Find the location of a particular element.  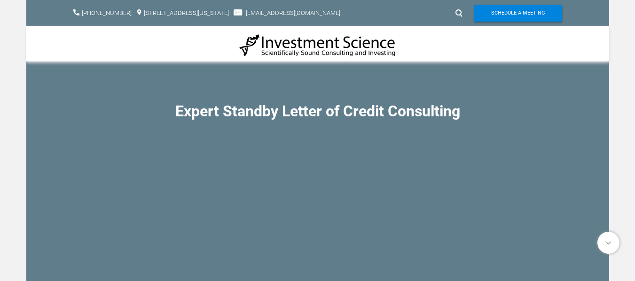

div: Video: stardomvideos_final_592_679.mp4 is located at coordinates (317, 203).